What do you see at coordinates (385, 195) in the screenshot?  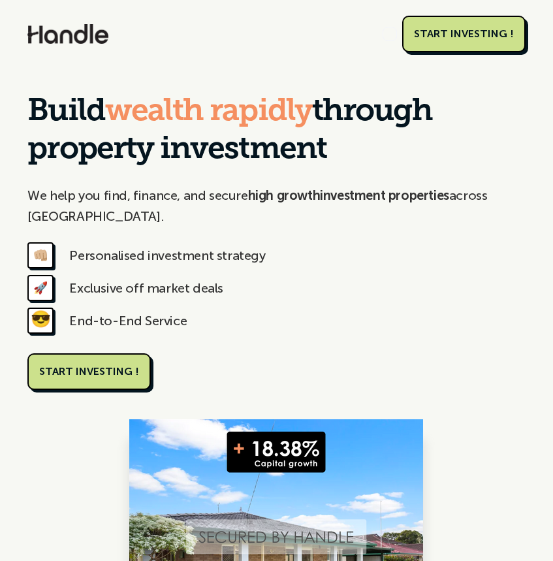 I see `strong: investment properties` at bounding box center [385, 195].